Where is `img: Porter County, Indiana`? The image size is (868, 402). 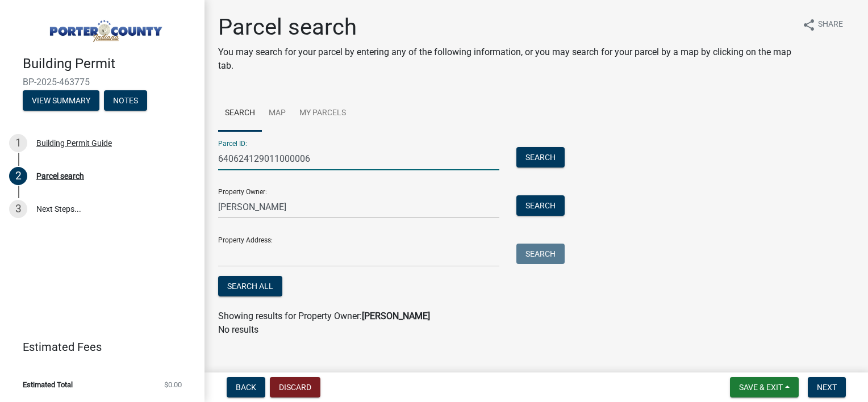 img: Porter County, Indiana is located at coordinates (104, 27).